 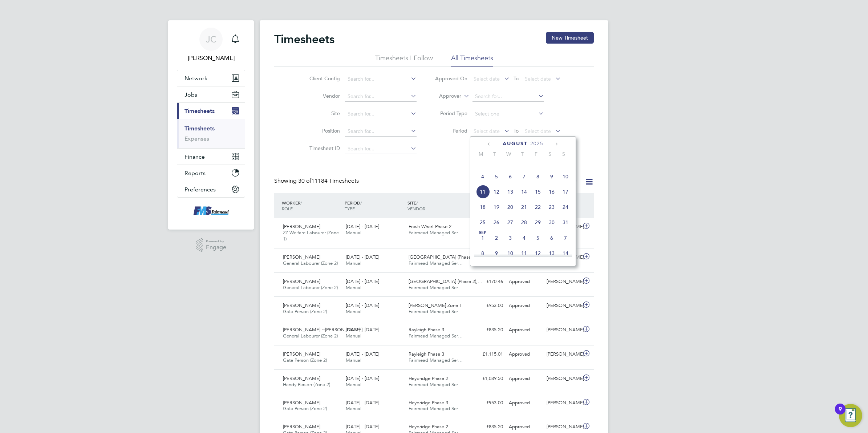 What do you see at coordinates (200, 111) in the screenshot?
I see `span: Timesheets` at bounding box center [200, 111].